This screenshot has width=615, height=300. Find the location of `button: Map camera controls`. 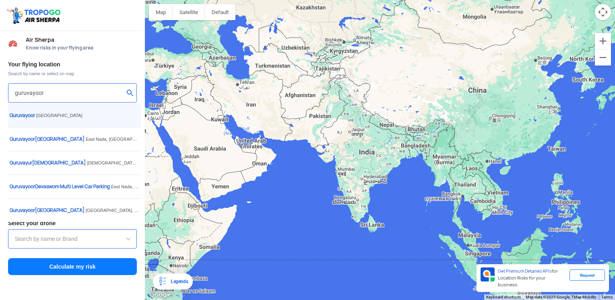

button: Map camera controls is located at coordinates (602, 12).